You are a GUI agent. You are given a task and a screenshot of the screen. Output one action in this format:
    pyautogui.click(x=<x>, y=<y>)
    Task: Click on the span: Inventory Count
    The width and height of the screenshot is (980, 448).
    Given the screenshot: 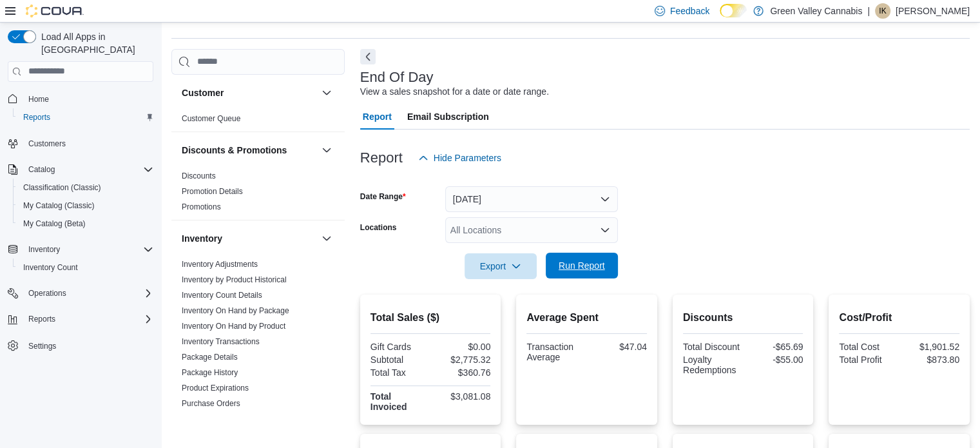 What is the action you would take?
    pyautogui.click(x=51, y=267)
    